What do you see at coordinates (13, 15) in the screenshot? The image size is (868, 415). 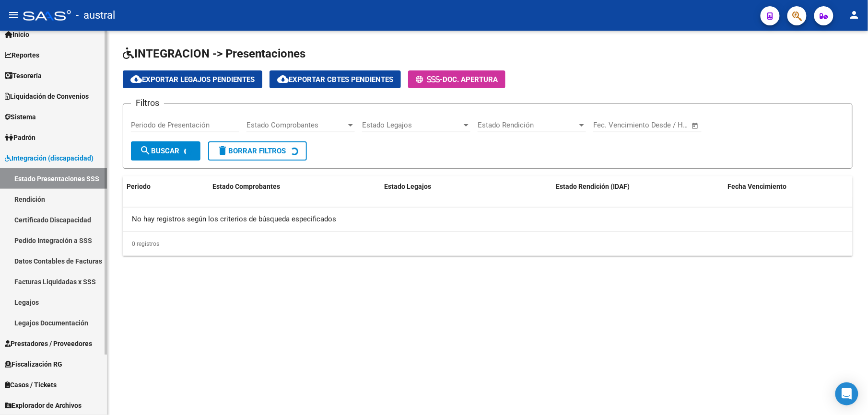 I see `mat-icon: menu` at bounding box center [13, 15].